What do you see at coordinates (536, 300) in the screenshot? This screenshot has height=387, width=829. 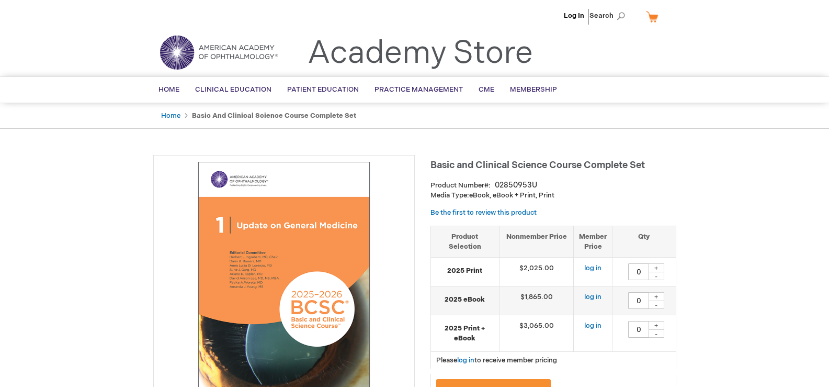 I see `td: $1,865.00` at bounding box center [536, 300].